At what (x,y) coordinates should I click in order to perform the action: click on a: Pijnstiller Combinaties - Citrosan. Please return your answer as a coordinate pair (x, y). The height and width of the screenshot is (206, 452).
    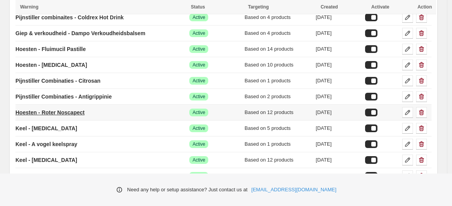
    Looking at the image, I should click on (58, 81).